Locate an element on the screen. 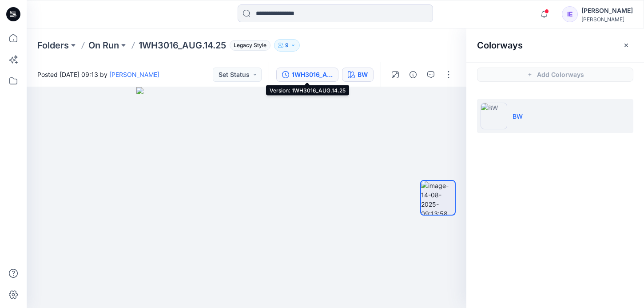  button: BW is located at coordinates (358, 75).